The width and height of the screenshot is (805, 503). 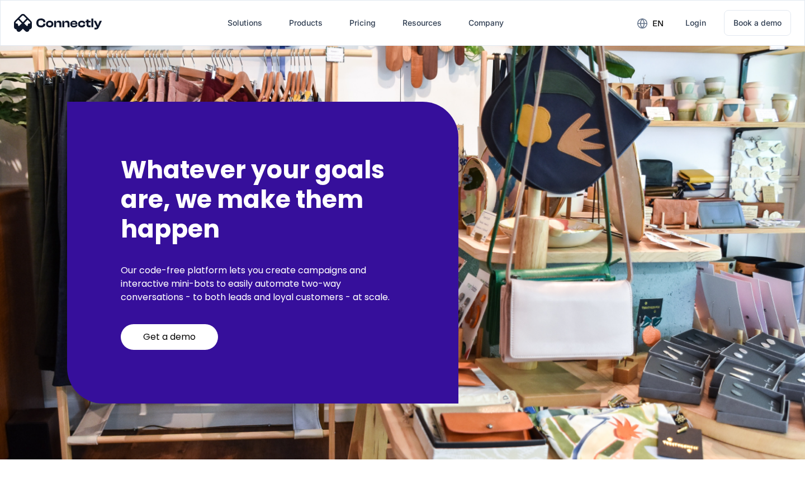 What do you see at coordinates (169, 337) in the screenshot?
I see `div: Get a demo` at bounding box center [169, 337].